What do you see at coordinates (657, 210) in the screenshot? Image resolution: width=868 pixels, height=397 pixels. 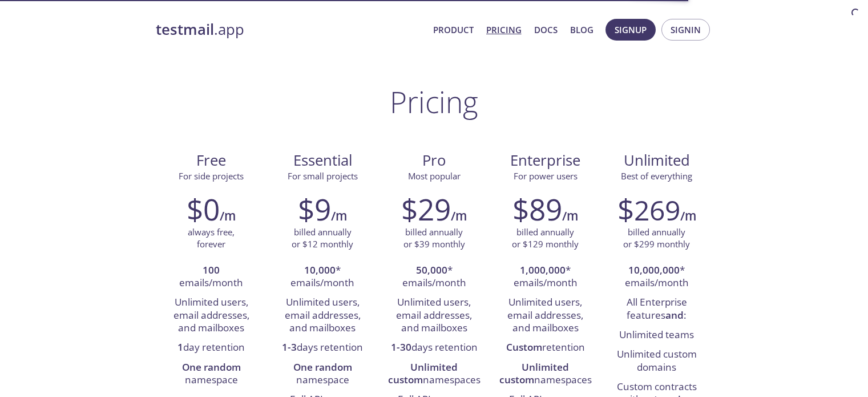 I see `span: 269` at bounding box center [657, 210].